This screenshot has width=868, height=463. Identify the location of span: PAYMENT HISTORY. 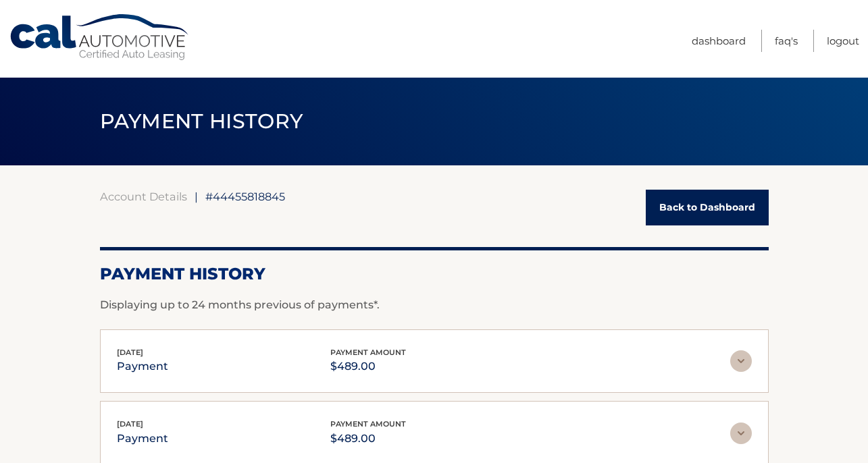
(202, 121).